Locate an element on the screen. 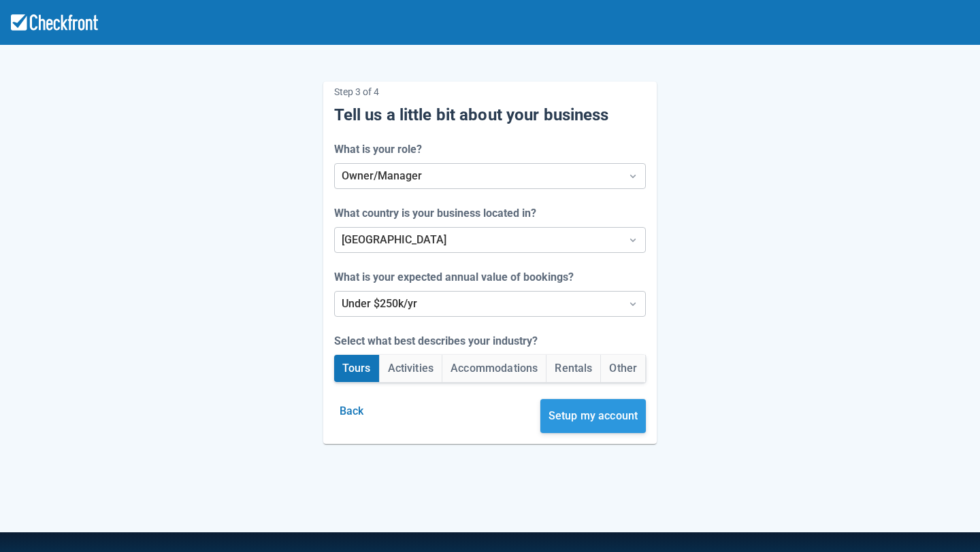 The image size is (980, 552). label: What country is your business located in? is located at coordinates (438, 213).